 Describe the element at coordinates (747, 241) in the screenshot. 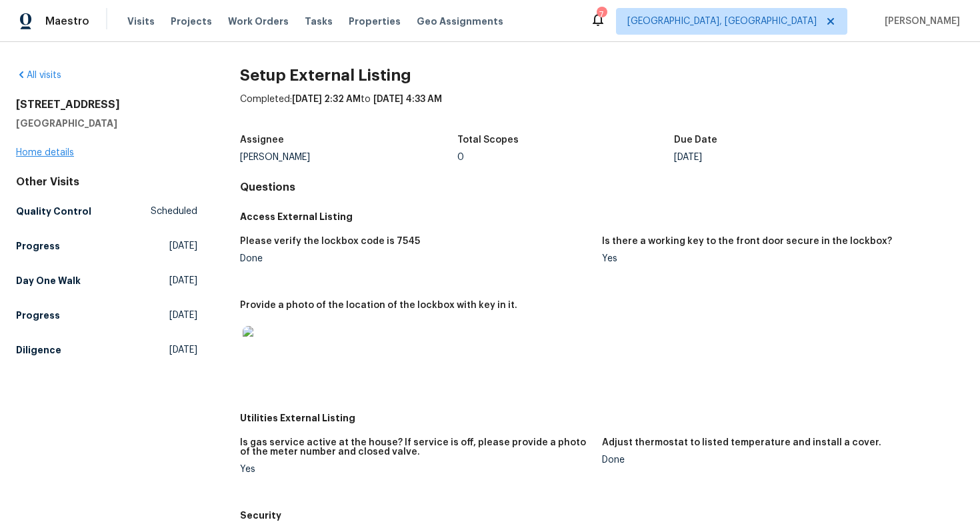

I see `h5: Is there a working key to the front door secure in the lockbox?` at that location.